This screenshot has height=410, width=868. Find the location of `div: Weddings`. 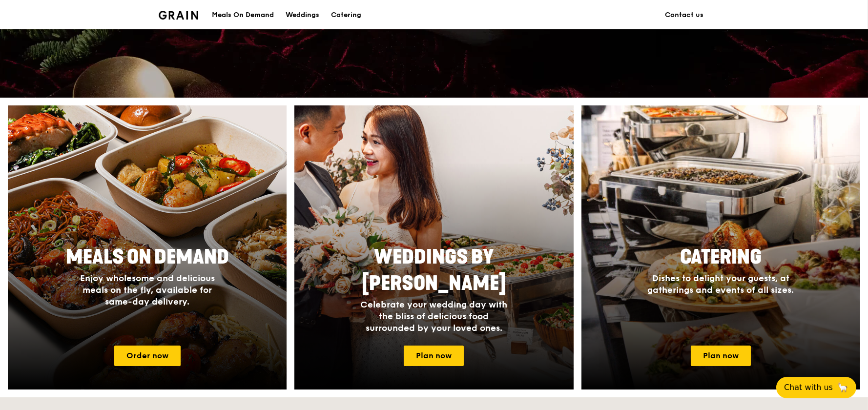

div: Weddings is located at coordinates (302, 15).